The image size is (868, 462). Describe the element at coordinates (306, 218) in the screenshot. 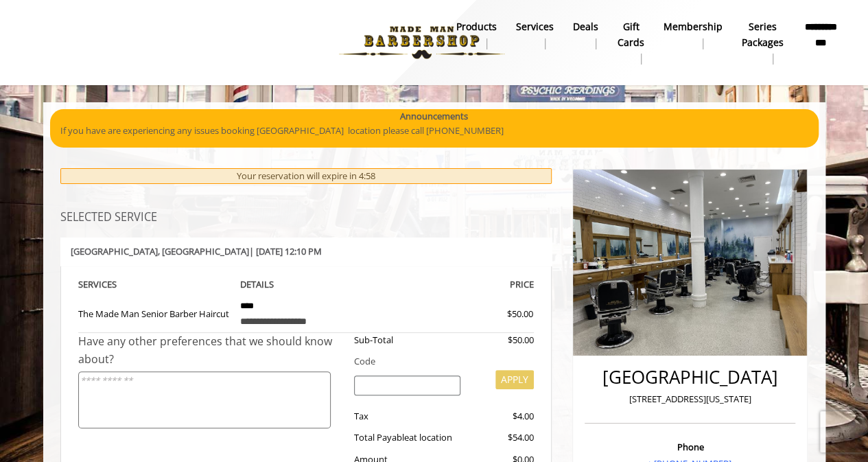

I see `h3: SELECTED SERVICE` at that location.